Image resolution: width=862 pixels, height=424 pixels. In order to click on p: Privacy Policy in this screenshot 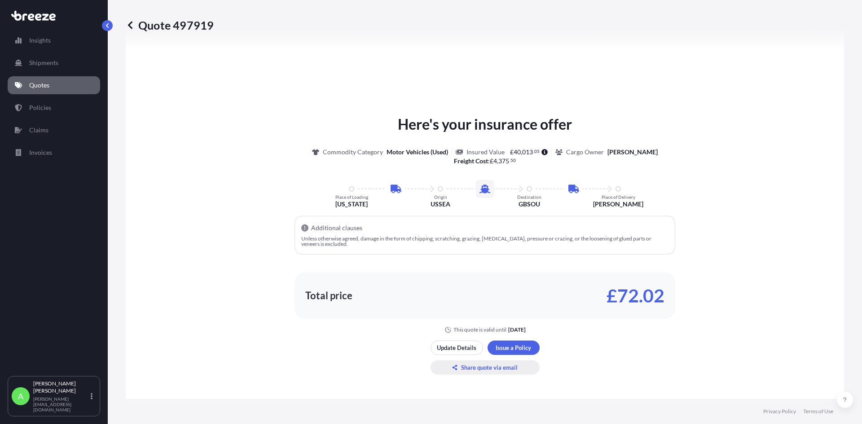, I will do `click(780, 412)`.